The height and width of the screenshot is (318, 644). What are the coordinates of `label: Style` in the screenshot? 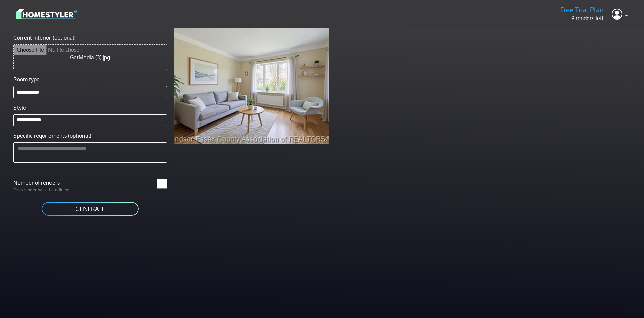 It's located at (19, 108).